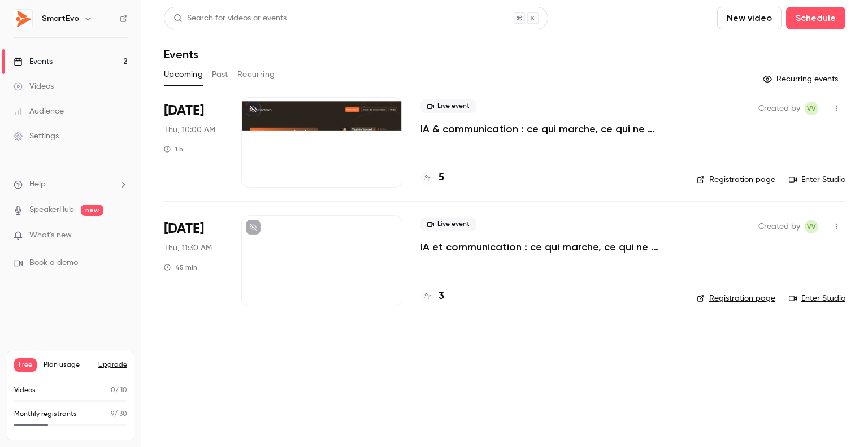 This screenshot has width=868, height=447. I want to click on button: Schedule, so click(815, 18).